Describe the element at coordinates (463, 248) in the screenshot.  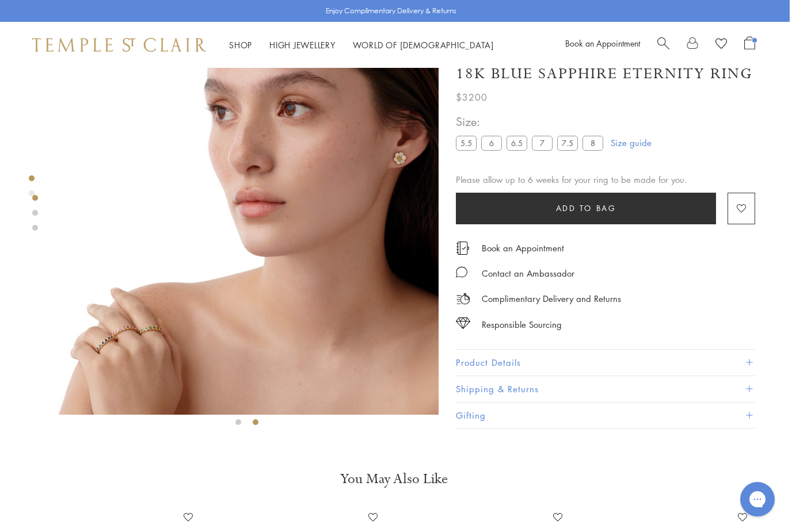
I see `img: icon_appointment.svg` at that location.